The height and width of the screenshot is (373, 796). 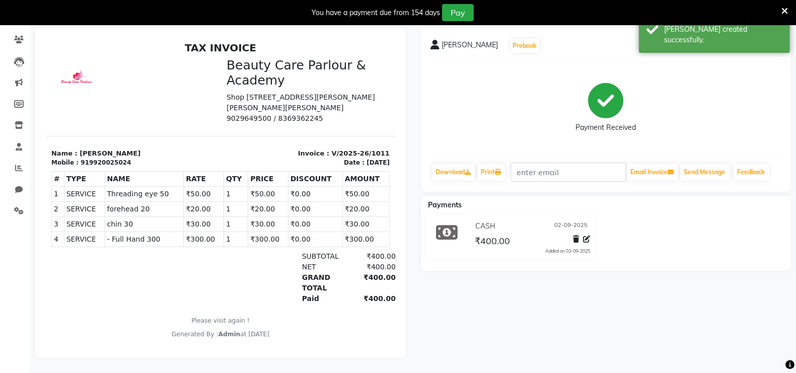 What do you see at coordinates (493, 242) in the screenshot?
I see `span: ₹400.00` at bounding box center [493, 242].